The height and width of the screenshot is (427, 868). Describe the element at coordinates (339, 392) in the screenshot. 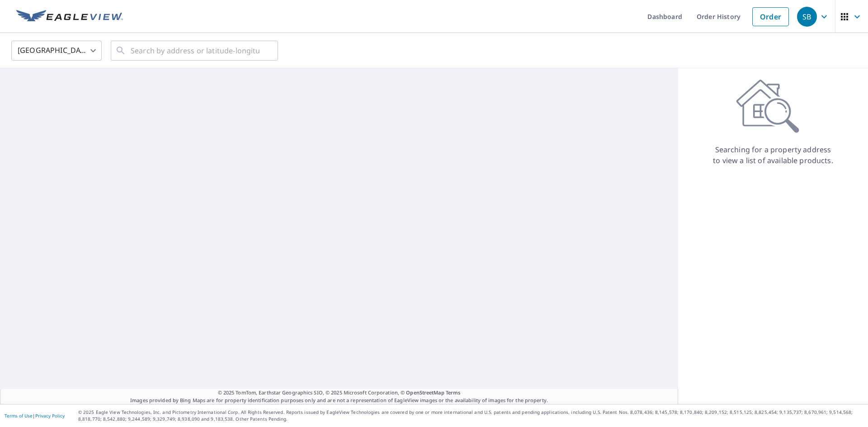

I see `span: © 2025 TomTom, Earthstar Geographics SIO, © 2025 Microsoft Corporation, ©` at that location.